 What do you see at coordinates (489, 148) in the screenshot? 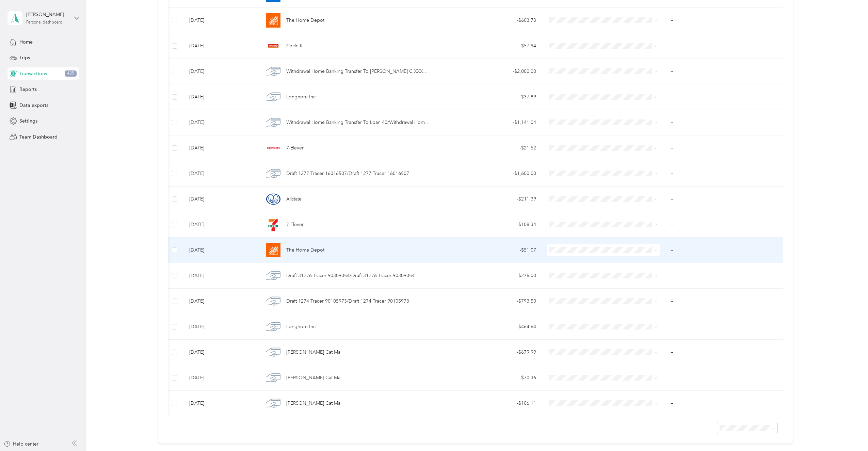
I see `div: - $21.52` at bounding box center [489, 148].